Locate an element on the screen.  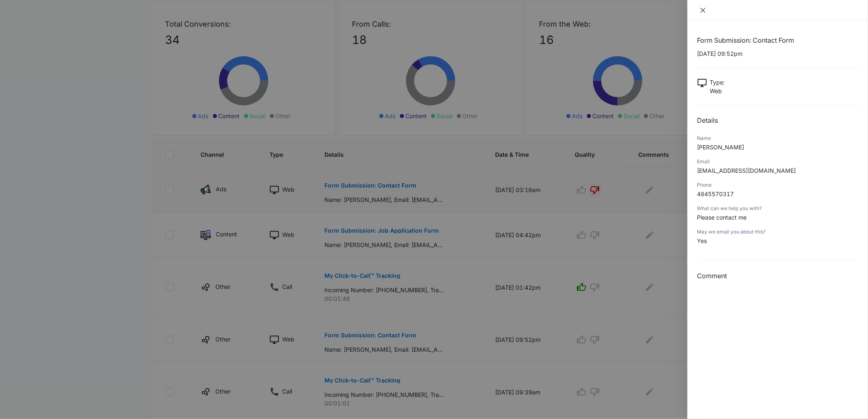
h2: Details is located at coordinates (777, 120).